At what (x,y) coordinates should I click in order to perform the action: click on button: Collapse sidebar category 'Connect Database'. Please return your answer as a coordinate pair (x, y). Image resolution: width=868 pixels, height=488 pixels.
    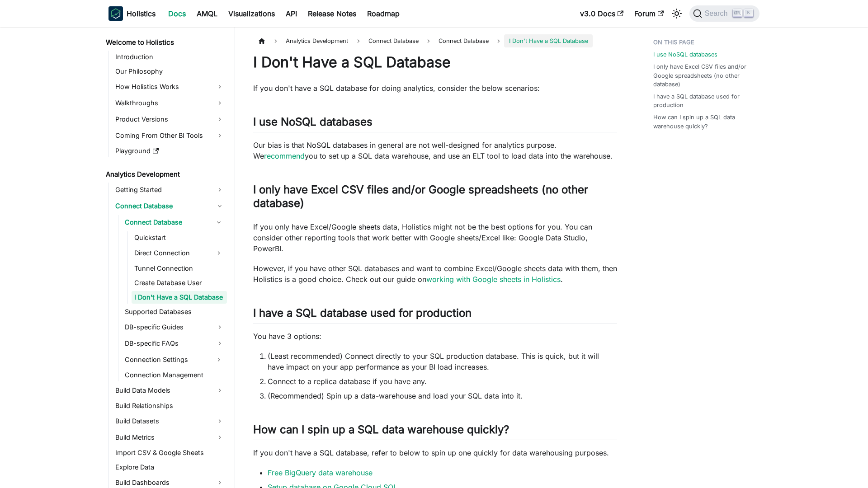
    Looking at the image, I should click on (219, 222).